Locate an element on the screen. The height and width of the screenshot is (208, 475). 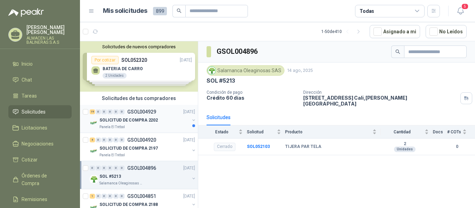
span: Solicitudes is located at coordinates (33, 112).